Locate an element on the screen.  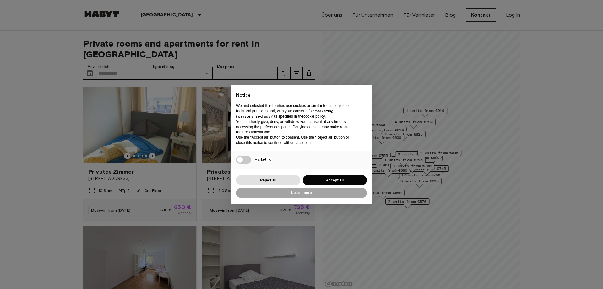
p: Use the “Accept all” button to consent. Use the “Reject all” button or close this notice to conti... is located at coordinates (296, 140).